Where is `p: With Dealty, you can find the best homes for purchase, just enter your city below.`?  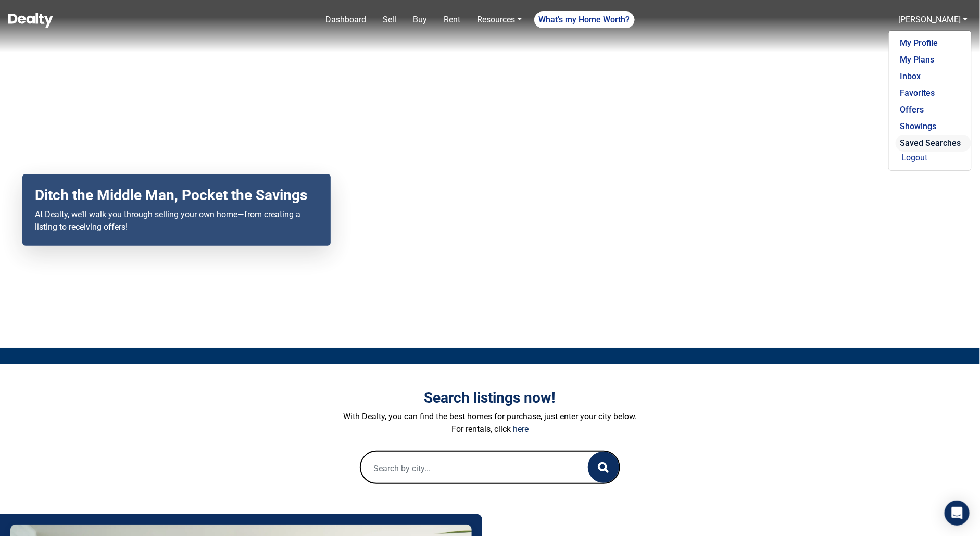 p: With Dealty, you can find the best homes for purchase, just enter your city below. is located at coordinates (490, 417).